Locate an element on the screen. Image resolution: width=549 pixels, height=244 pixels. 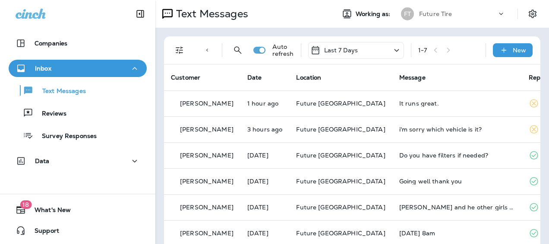
p: Oct 1, 2025 02:10 PM is located at coordinates (265, 103).